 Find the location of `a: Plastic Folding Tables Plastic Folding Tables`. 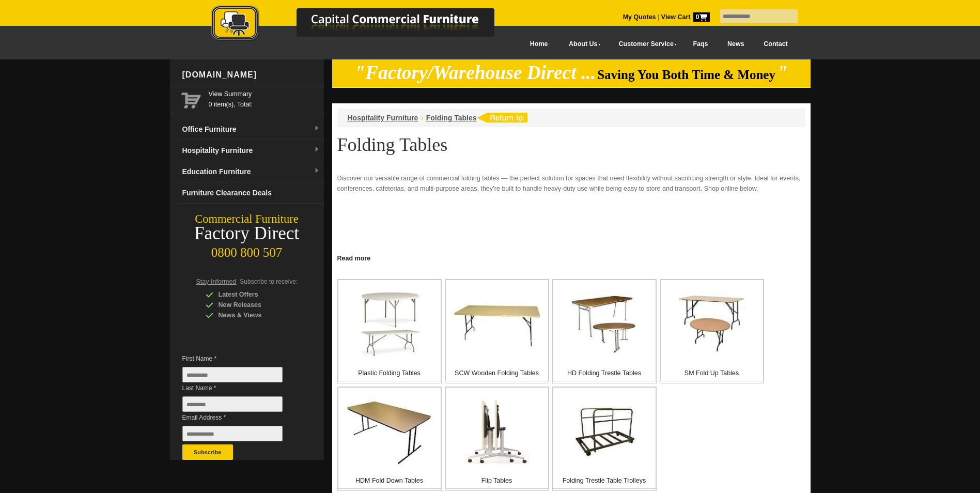

a: Plastic Folding Tables Plastic Folding Tables is located at coordinates (390, 331).